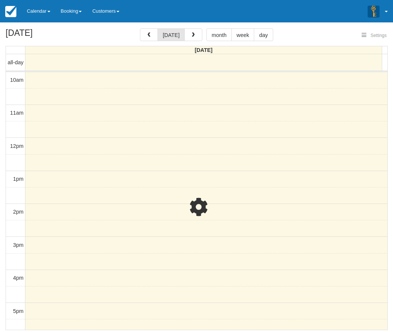 This screenshot has width=393, height=332. I want to click on span: 4pm, so click(18, 278).